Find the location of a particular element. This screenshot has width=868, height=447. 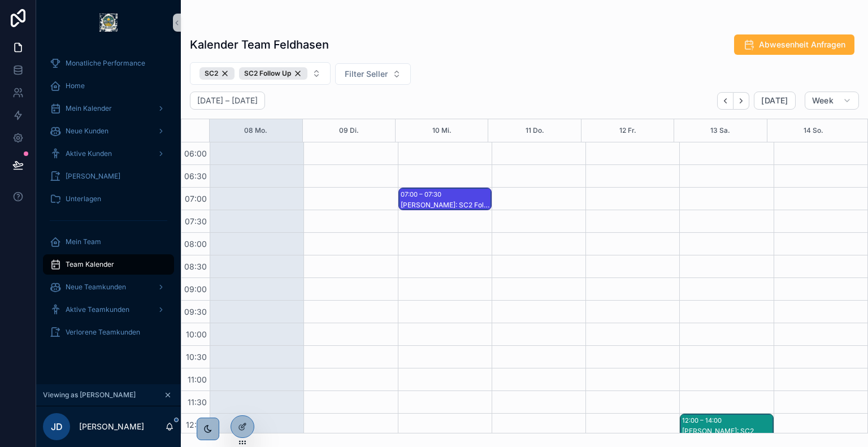

span: 10:00 is located at coordinates (196, 334).